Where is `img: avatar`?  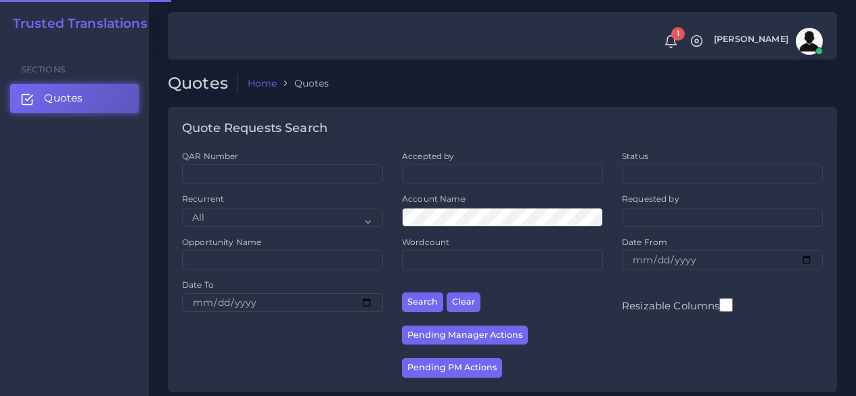 img: avatar is located at coordinates (809, 41).